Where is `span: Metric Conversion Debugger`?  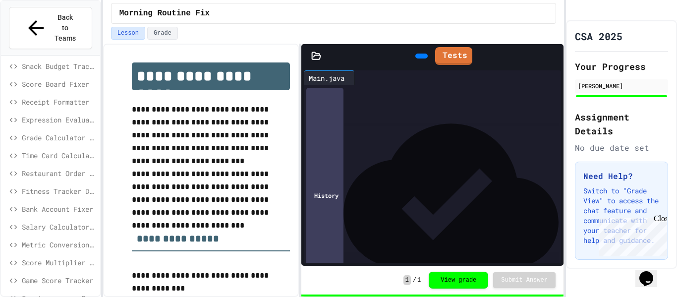 span: Metric Conversion Debugger is located at coordinates (59, 244).